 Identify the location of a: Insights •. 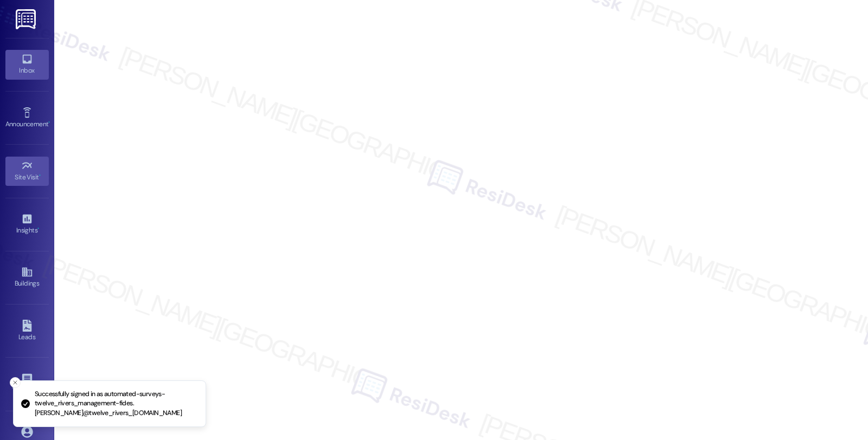
(27, 224).